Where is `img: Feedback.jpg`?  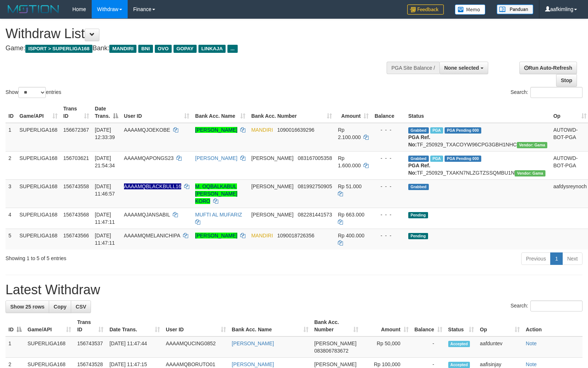
img: Feedback.jpg is located at coordinates (425, 10).